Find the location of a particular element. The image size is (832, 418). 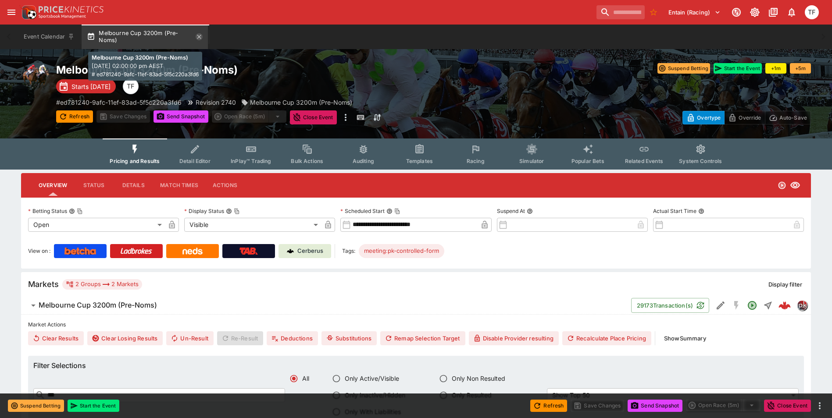

span: # ed781240-9afc-11ef-83ad-5f5c220a3fd6 is located at coordinates (145, 75).